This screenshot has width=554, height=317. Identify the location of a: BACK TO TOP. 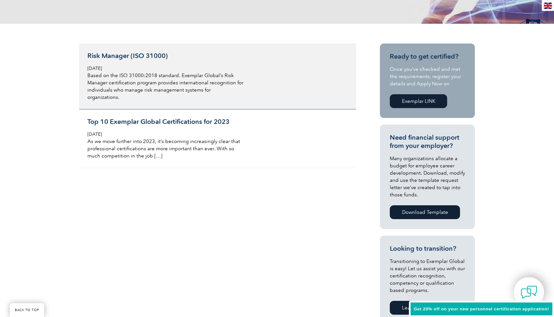
(27, 310).